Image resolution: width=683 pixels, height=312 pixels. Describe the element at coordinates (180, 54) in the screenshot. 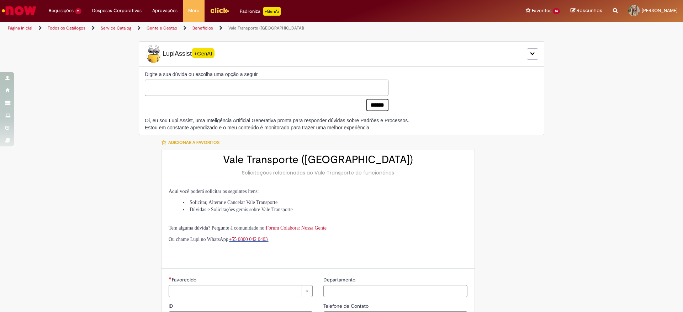

I see `span: LupiAssist` at that location.